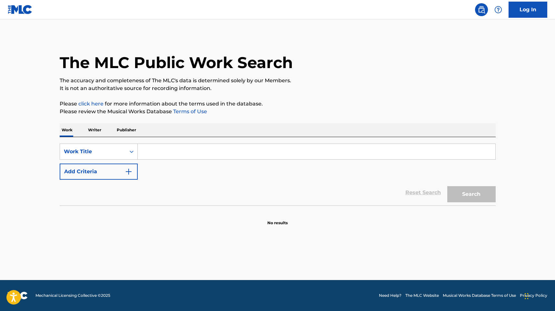 This screenshot has height=311, width=555. I want to click on a: Musical Works Database Terms of Use, so click(479, 295).